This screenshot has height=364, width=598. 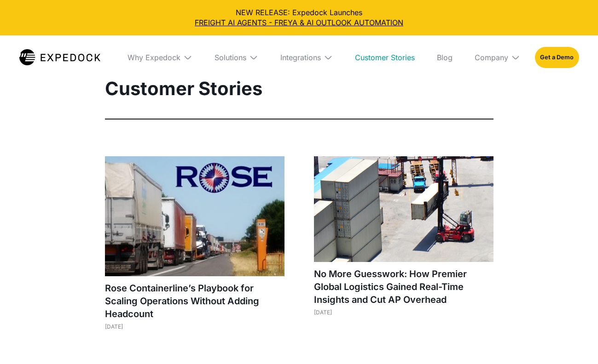 What do you see at coordinates (404, 287) in the screenshot?
I see `h1: No More Guesswork: How Premier Global Logistics Gained Real-Time Insights and Cut AP Overhead` at bounding box center [404, 287].